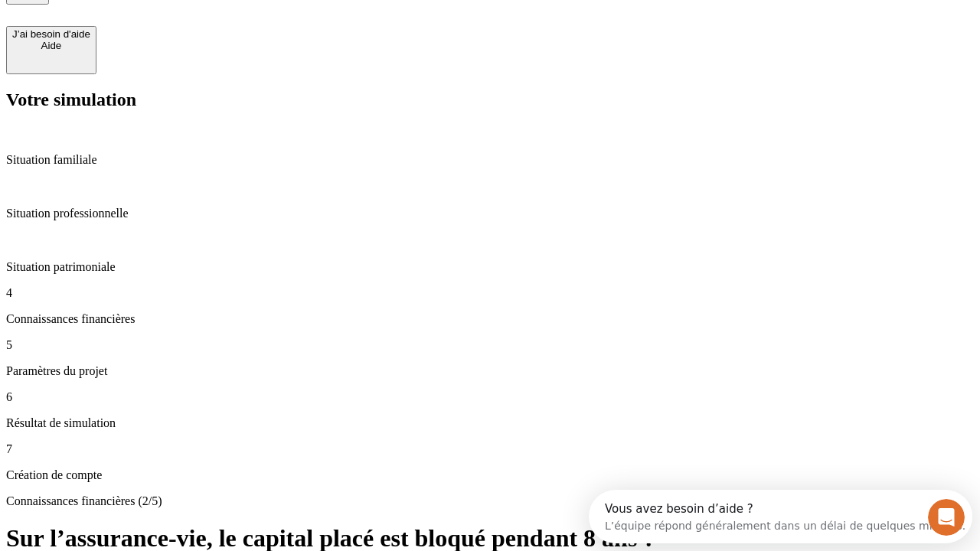  I want to click on p: Résultat de simulation, so click(490, 423).